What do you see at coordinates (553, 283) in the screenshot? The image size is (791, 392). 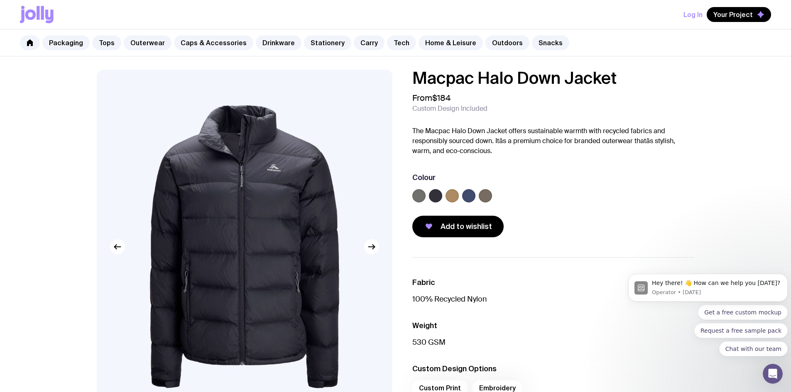 I see `h3: Fabric` at bounding box center [553, 283].